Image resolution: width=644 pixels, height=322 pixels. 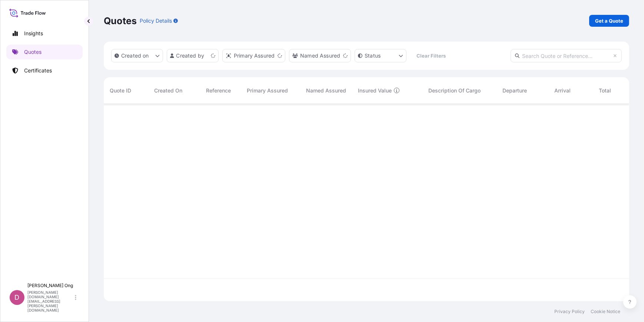 What do you see at coordinates (605, 311) in the screenshot?
I see `p: Cookie Notice` at bounding box center [605, 311].